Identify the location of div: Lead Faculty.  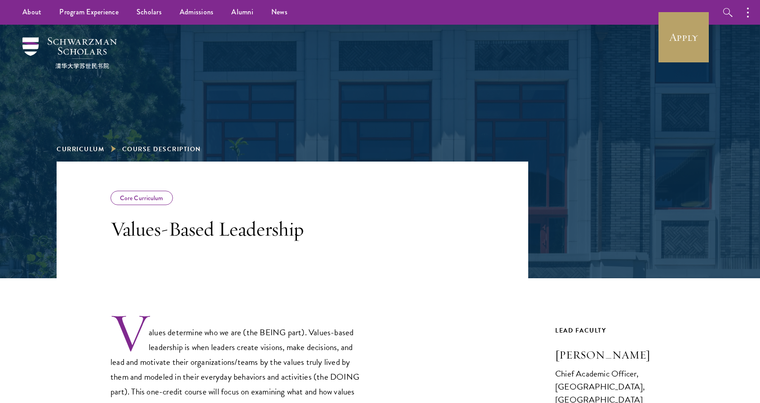
(629, 331).